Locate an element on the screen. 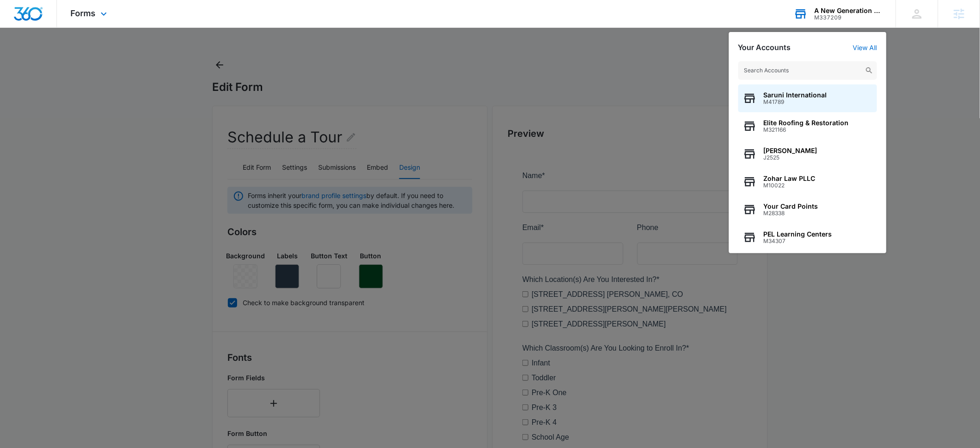  span: M321166 is located at coordinates (807, 130).